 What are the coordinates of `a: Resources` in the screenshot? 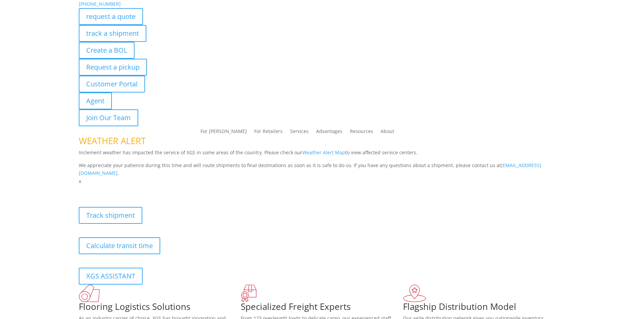 It's located at (361, 133).